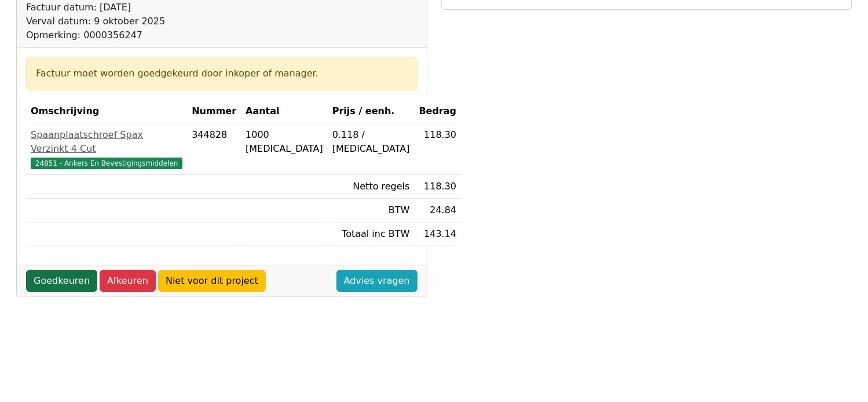 This screenshot has height=402, width=868. What do you see at coordinates (377, 281) in the screenshot?
I see `a: Advies vragen` at bounding box center [377, 281].